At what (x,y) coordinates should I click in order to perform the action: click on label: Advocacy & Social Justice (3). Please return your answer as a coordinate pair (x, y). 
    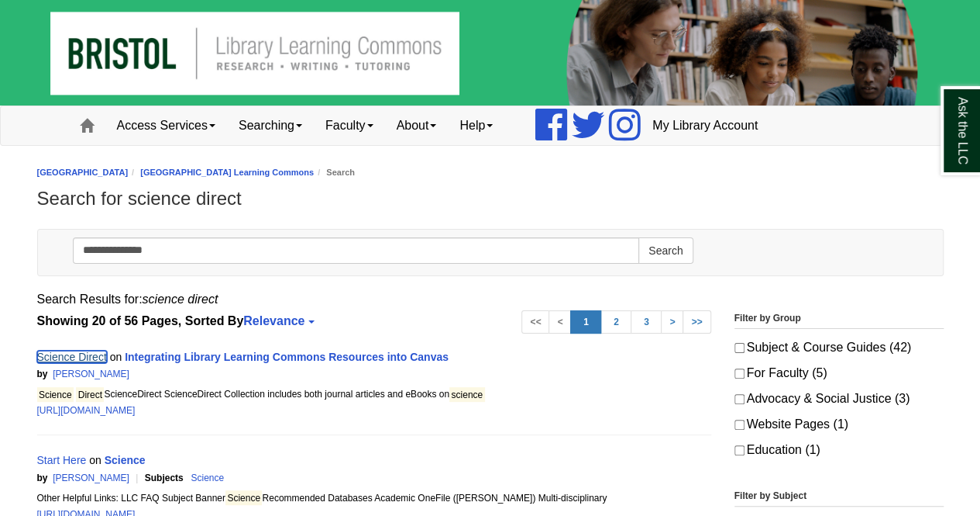
    Looking at the image, I should click on (839, 399).